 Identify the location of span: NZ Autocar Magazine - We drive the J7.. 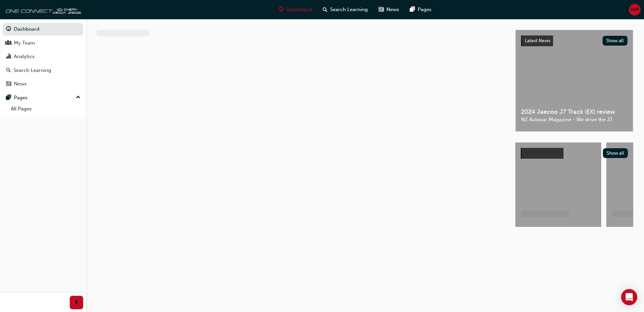
(575, 119).